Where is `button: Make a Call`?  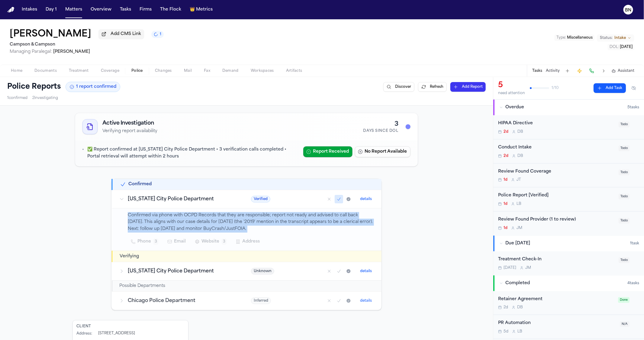 button: Make a Call is located at coordinates (592, 71).